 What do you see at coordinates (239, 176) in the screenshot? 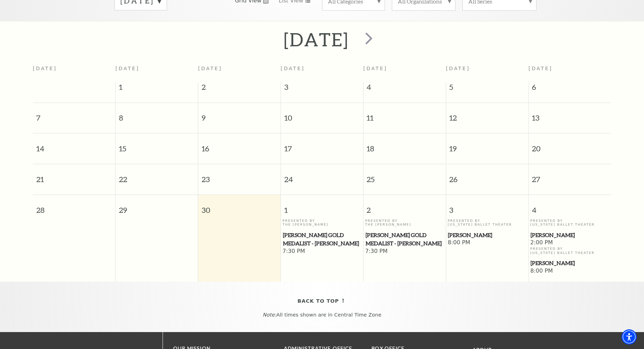
I see `span: 23` at bounding box center [239, 176].